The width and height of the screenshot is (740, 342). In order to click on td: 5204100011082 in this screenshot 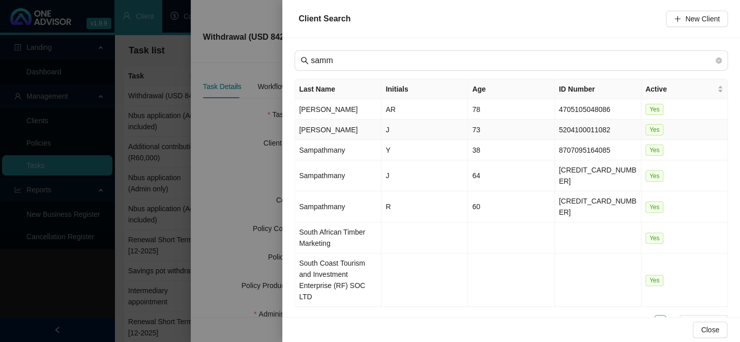, I will do `click(598, 130)`.